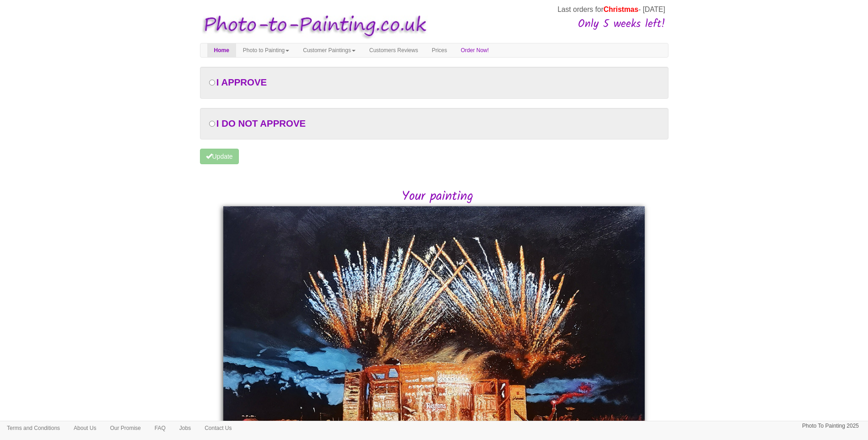 The image size is (868, 440). Describe the element at coordinates (548, 24) in the screenshot. I see `h3: Only 5 weeks left!` at that location.